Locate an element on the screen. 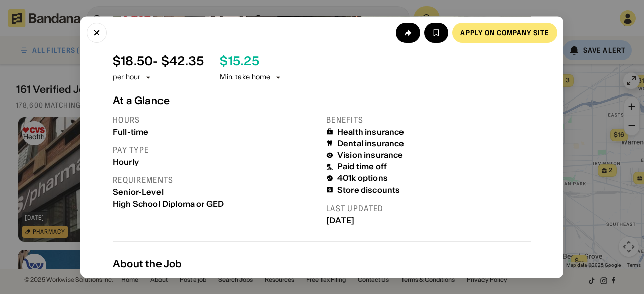  div: At a Glance is located at coordinates (322, 101).